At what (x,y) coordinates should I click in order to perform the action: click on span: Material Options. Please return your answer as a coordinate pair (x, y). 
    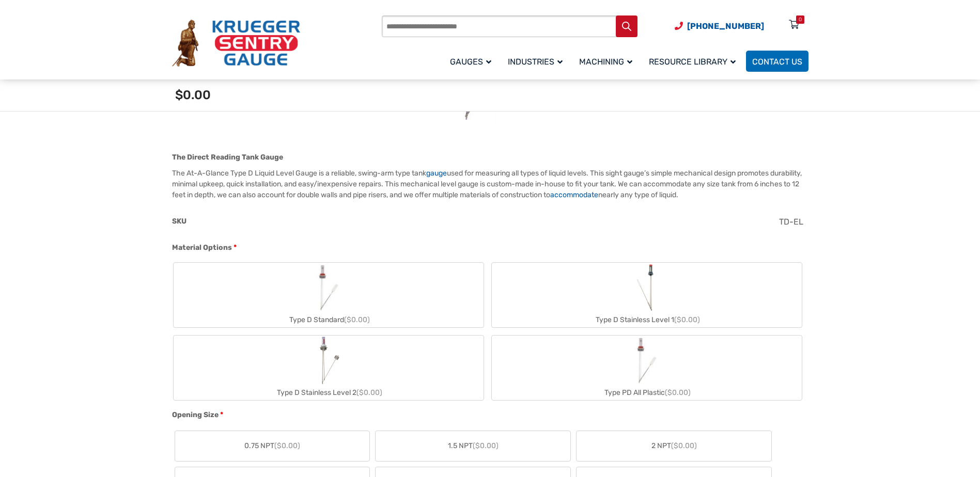
    Looking at the image, I should click on (202, 248).